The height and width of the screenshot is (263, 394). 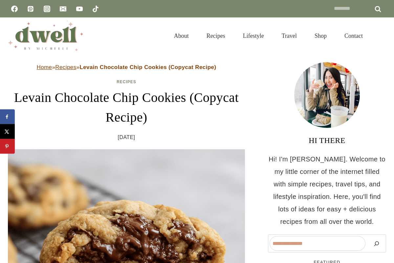 I want to click on h1: Levain Chocolate Chip Cookies (Copycat Recipe), so click(x=126, y=107).